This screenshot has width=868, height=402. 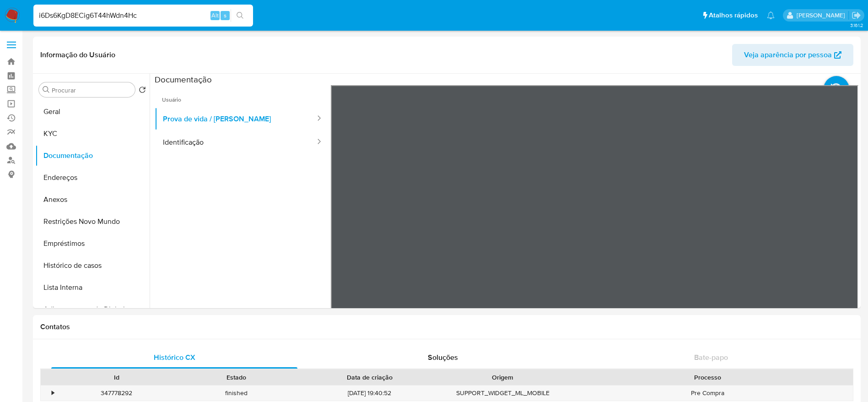 I want to click on div: finished, so click(x=237, y=393).